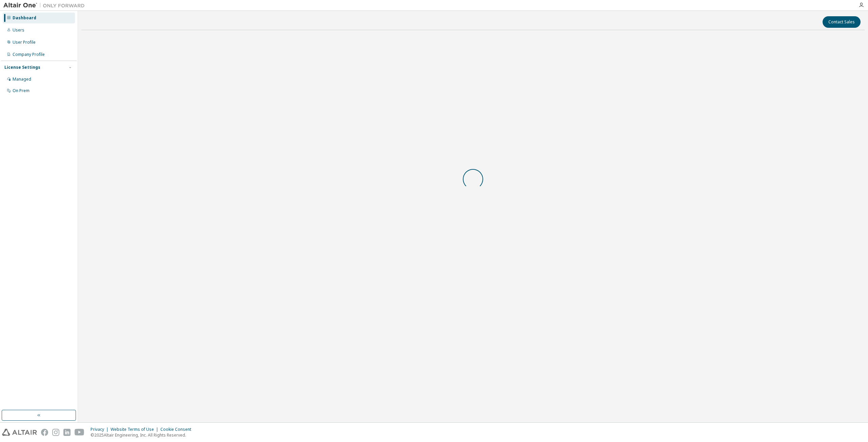 The image size is (868, 442). I want to click on img: linkedin.svg, so click(67, 432).